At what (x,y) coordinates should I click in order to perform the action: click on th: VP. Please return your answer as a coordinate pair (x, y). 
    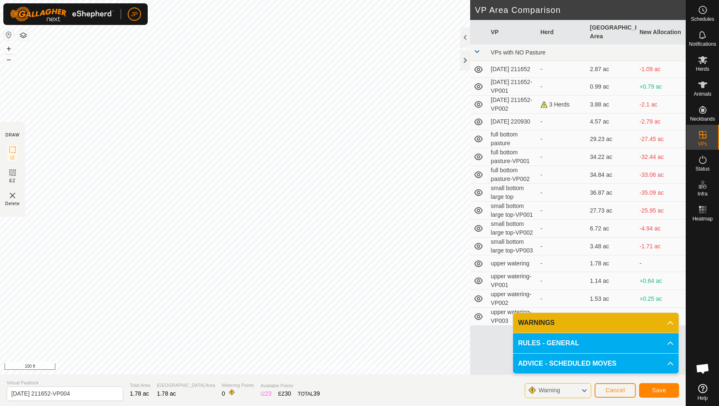
    Looking at the image, I should click on (512, 32).